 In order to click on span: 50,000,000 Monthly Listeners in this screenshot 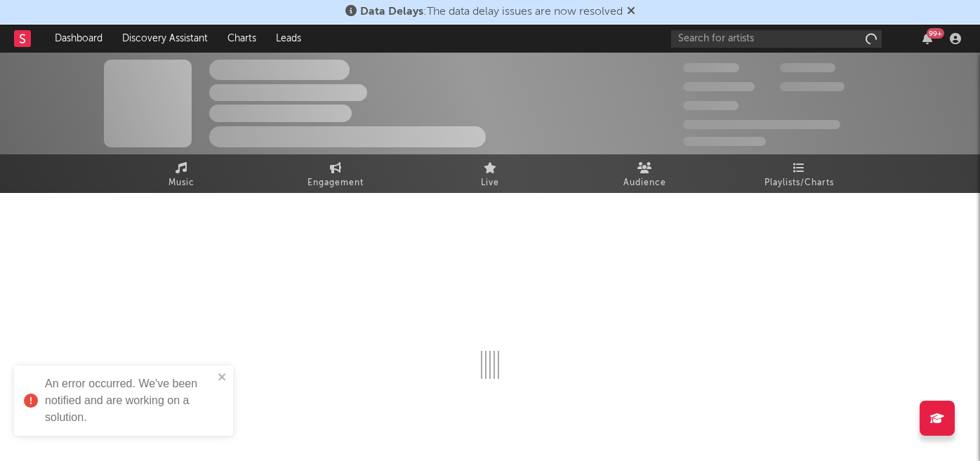, I will do `click(762, 124)`.